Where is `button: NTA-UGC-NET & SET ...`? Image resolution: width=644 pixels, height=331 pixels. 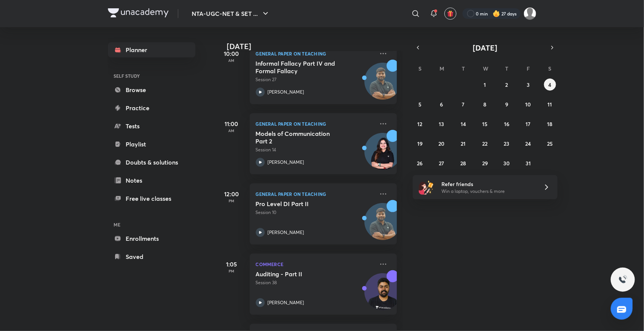 button: NTA-UGC-NET & SET ... is located at coordinates (231, 14).